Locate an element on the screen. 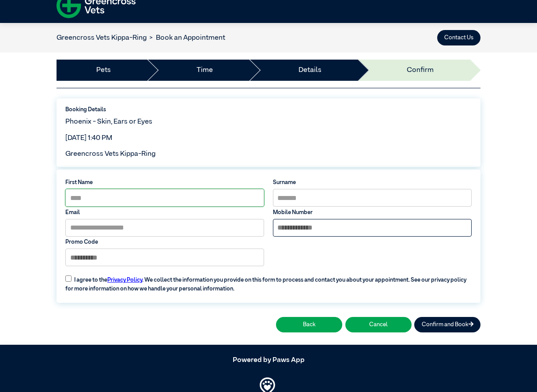 This screenshot has width=537, height=392. label: Email is located at coordinates (165, 212).